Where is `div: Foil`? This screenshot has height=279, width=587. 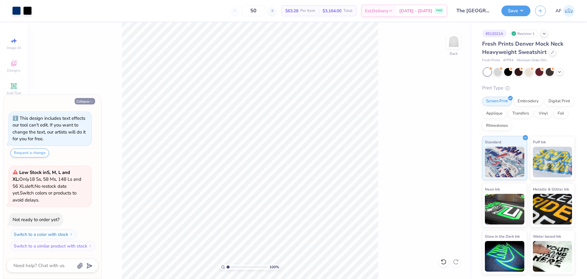 div: Foil is located at coordinates (561, 113).